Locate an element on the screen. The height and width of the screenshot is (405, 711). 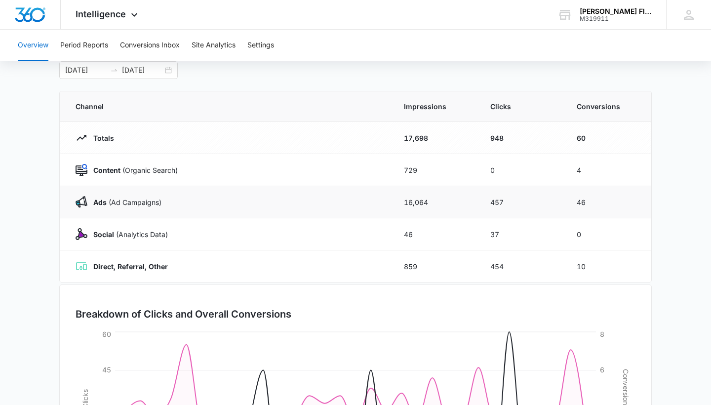
p: (Organic Search) is located at coordinates (132, 170).